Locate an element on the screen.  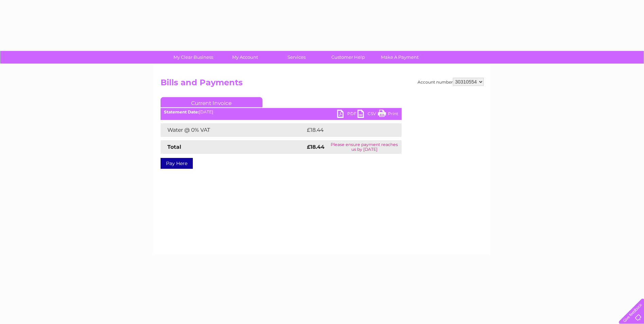
a: Print is located at coordinates (388, 115).